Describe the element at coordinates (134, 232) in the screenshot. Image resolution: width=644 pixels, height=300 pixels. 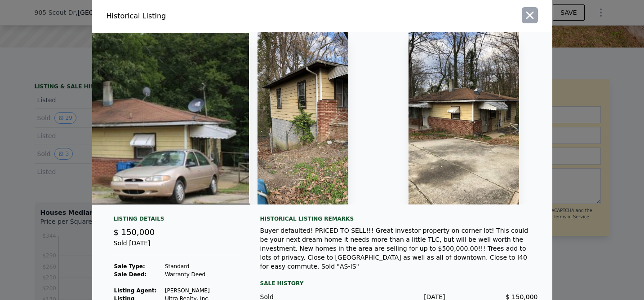
I see `span: $ 150,000` at that location.